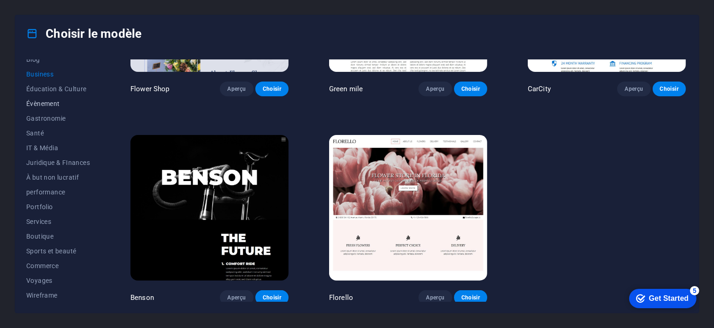 The image size is (714, 328). What do you see at coordinates (346, 89) in the screenshot?
I see `p: Green mile` at bounding box center [346, 89].